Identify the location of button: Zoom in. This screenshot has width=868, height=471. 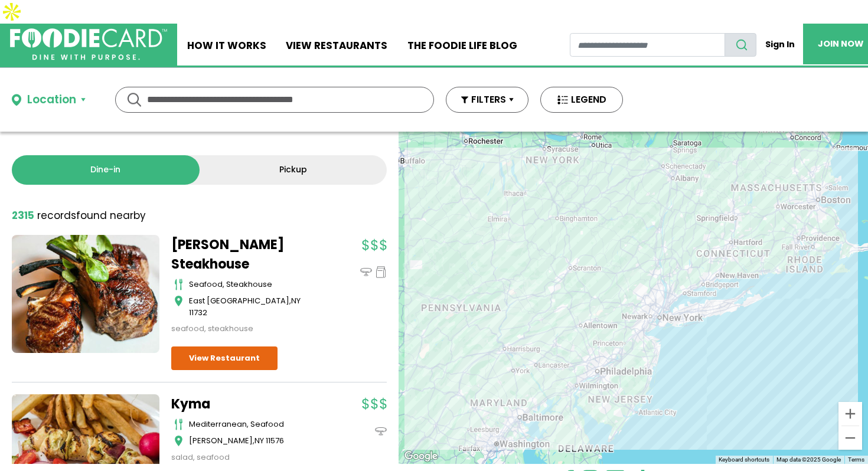
(850, 414).